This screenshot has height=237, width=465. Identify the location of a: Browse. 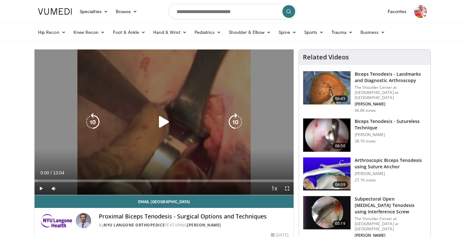
(127, 12).